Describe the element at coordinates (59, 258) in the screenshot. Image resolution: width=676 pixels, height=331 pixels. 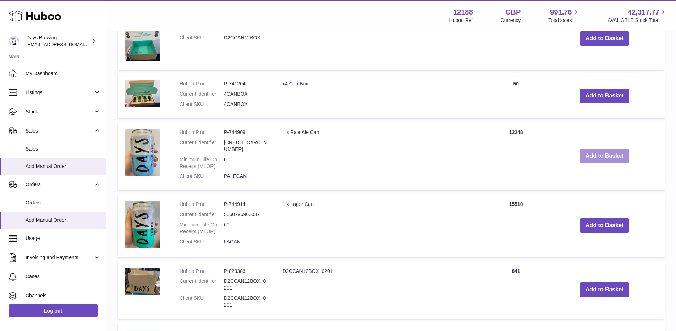
I see `span: Invoicing and Payments` at that location.